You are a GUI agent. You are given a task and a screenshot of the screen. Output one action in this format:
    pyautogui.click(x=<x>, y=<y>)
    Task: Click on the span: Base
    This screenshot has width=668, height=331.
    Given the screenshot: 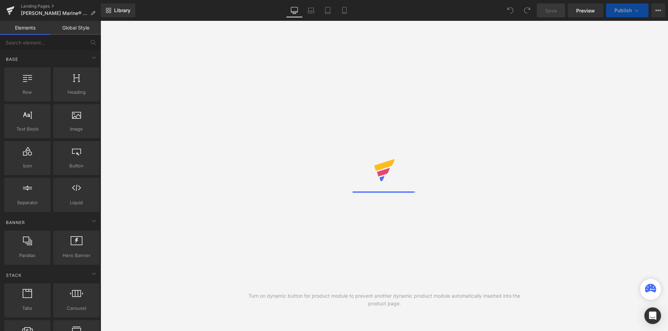 What is the action you would take?
    pyautogui.click(x=12, y=59)
    